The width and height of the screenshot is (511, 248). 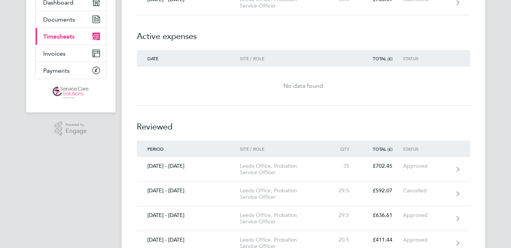 I want to click on span: Payments, so click(x=56, y=70).